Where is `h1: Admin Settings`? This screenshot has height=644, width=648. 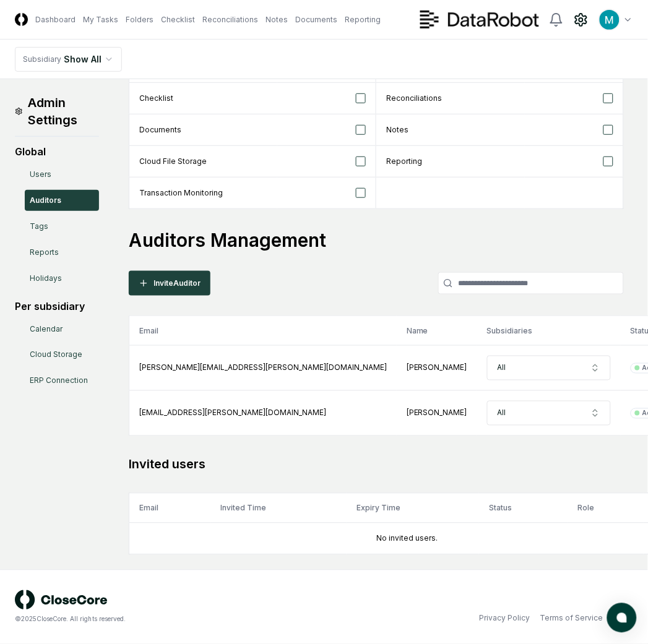 h1: Admin Settings is located at coordinates (57, 111).